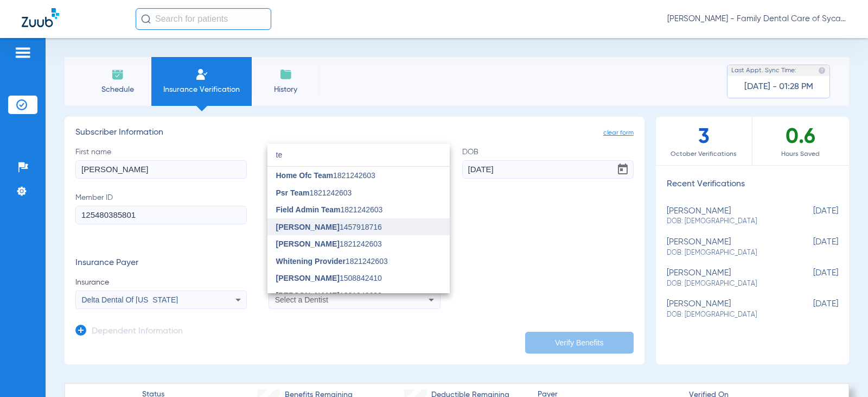  Describe the element at coordinates (329, 227) in the screenshot. I see `span: 1457918716` at that location.